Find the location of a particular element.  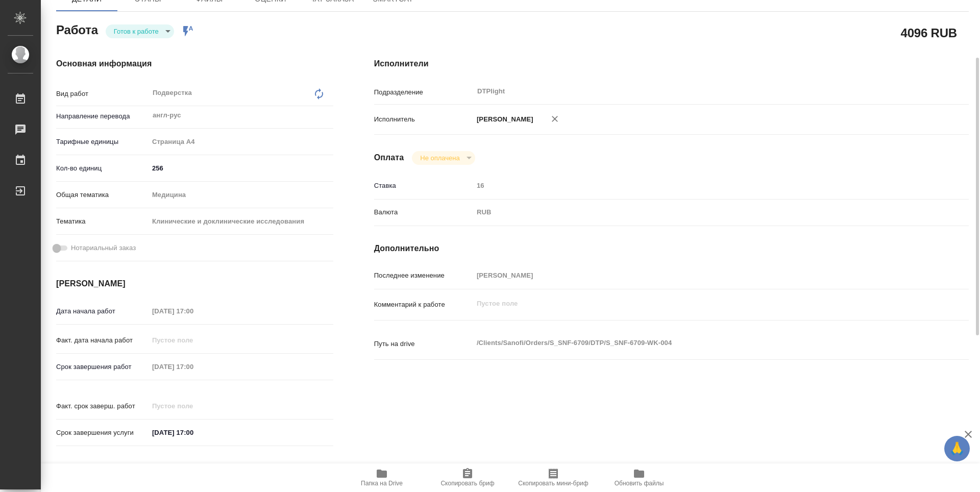

p: Тематика is located at coordinates (102, 222).